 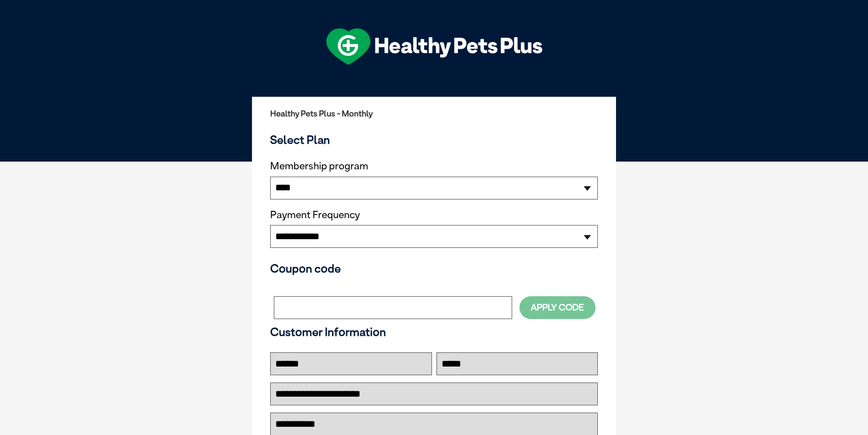 What do you see at coordinates (558, 307) in the screenshot?
I see `button: Apply Code` at bounding box center [558, 307].